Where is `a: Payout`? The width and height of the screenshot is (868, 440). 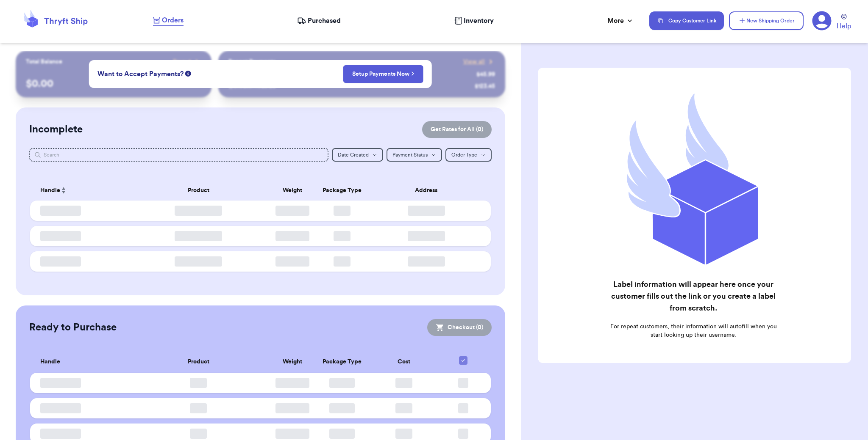 a: Payout is located at coordinates (187, 62).